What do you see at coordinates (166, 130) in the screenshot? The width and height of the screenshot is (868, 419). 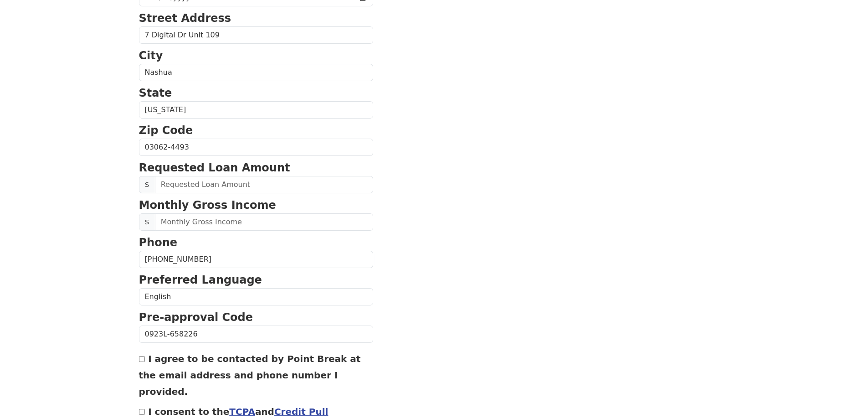 I see `strong: Zip Code` at bounding box center [166, 130].